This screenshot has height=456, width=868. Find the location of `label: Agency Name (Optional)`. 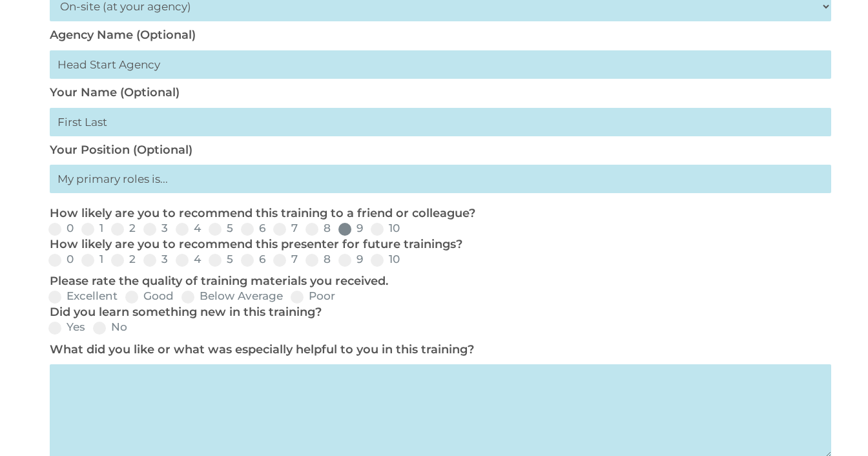

label: Agency Name (Optional) is located at coordinates (123, 35).